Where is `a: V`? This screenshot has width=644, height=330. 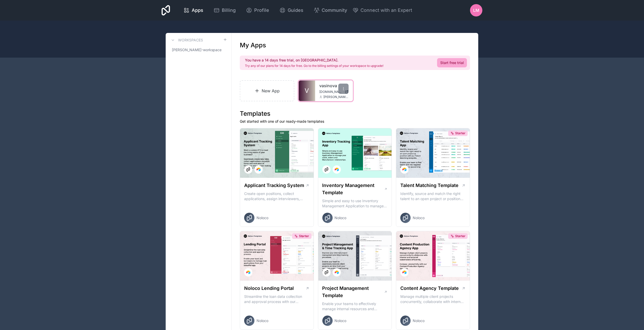
a: V is located at coordinates (307, 91).